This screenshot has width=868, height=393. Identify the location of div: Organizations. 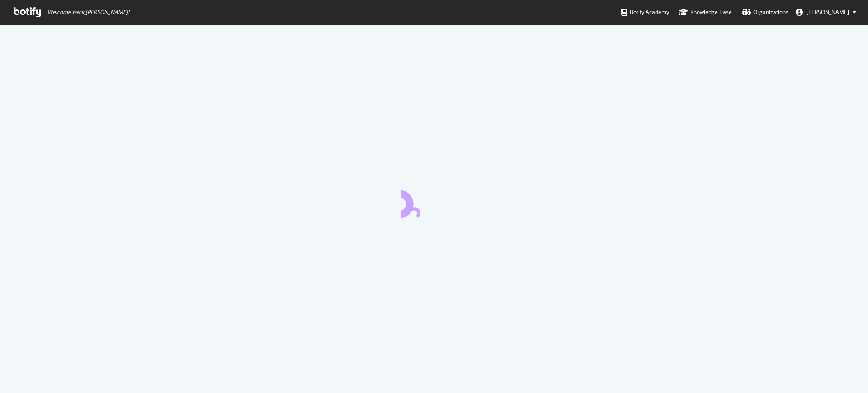
(765, 13).